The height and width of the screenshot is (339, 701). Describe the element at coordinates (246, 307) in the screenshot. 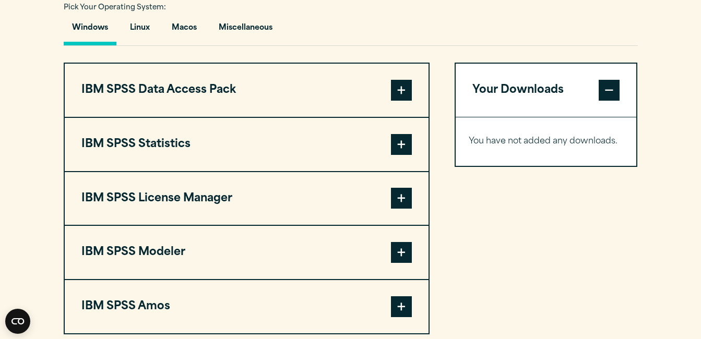

I see `button: IBM SPSS Amos` at that location.